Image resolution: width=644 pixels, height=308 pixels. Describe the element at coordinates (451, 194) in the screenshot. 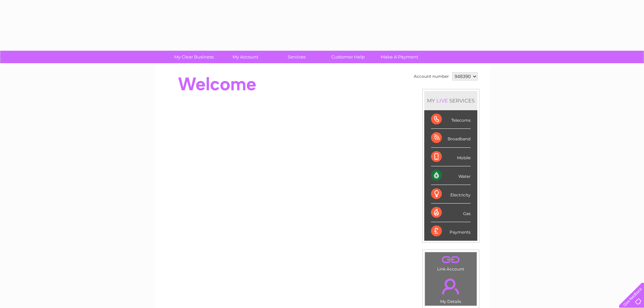

I see `div: Electricity` at that location.